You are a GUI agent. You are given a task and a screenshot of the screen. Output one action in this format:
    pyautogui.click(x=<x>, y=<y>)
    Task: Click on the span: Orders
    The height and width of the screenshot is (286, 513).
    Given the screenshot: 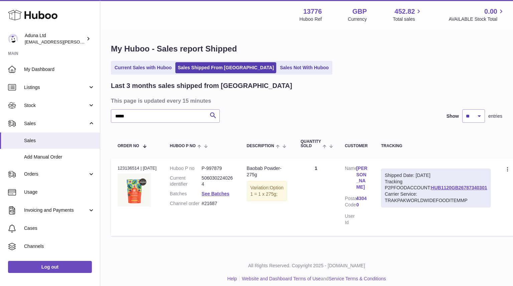 What is the action you would take?
    pyautogui.click(x=56, y=174)
    